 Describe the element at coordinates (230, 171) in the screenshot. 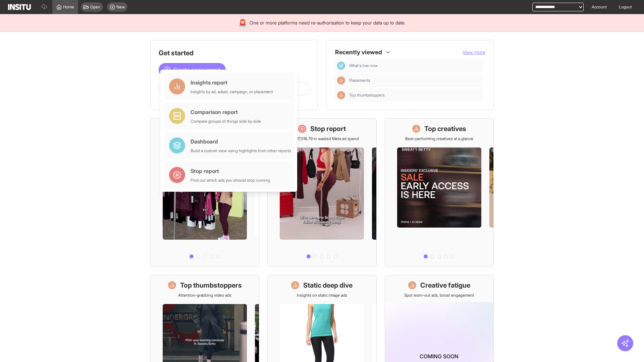

I see `div: Stop report` at that location.